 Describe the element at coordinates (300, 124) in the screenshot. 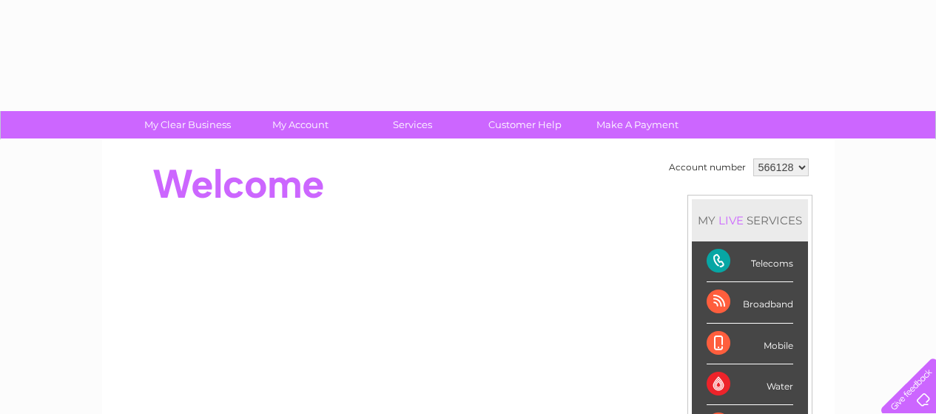

I see `a: My Account` at that location.